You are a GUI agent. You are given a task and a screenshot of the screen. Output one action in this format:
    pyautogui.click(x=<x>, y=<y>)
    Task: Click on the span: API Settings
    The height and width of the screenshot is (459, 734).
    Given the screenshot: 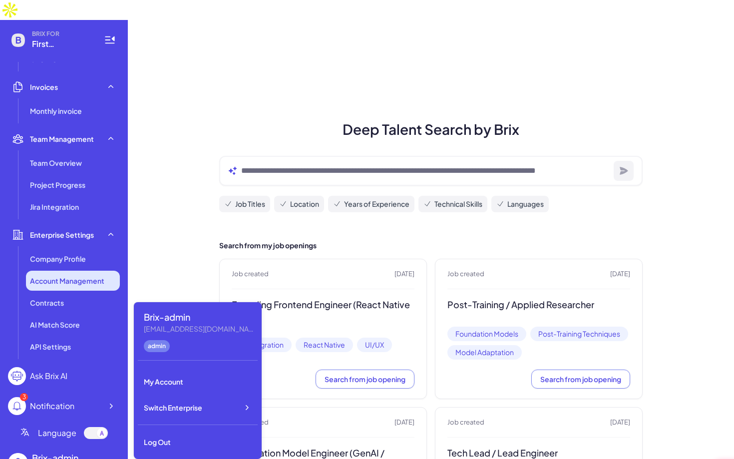 What is the action you would take?
    pyautogui.click(x=50, y=347)
    